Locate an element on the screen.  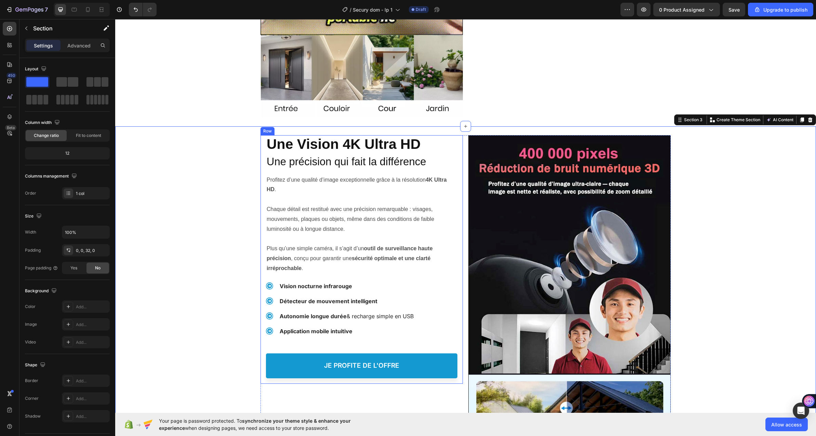
span: Save is located at coordinates (734, 10).